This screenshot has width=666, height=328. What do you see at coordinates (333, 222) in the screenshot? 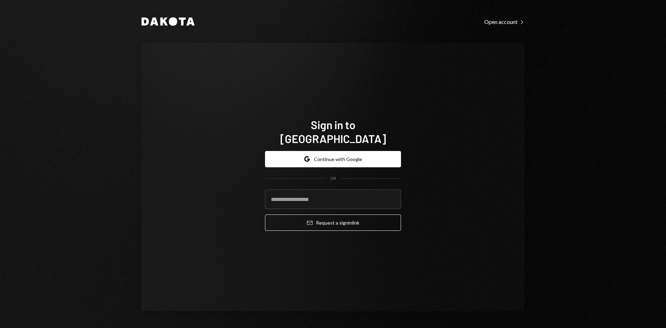
I see `button: Request a signinlink` at bounding box center [333, 222].